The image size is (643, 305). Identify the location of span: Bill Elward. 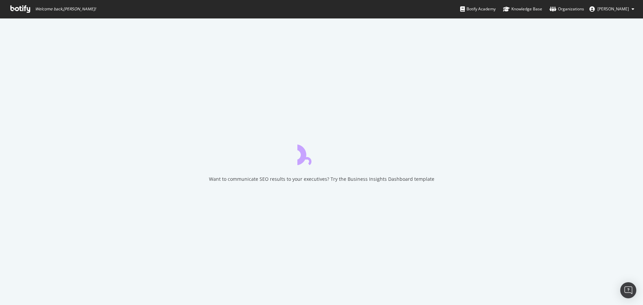
(613, 9).